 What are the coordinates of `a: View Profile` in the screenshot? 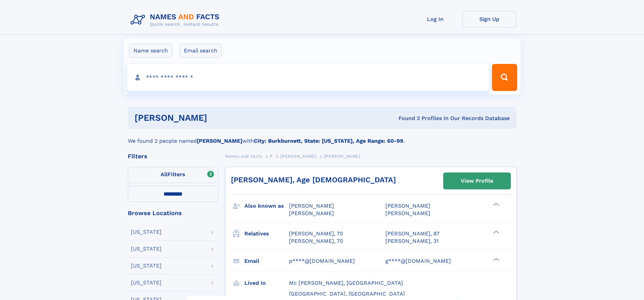 It's located at (477, 181).